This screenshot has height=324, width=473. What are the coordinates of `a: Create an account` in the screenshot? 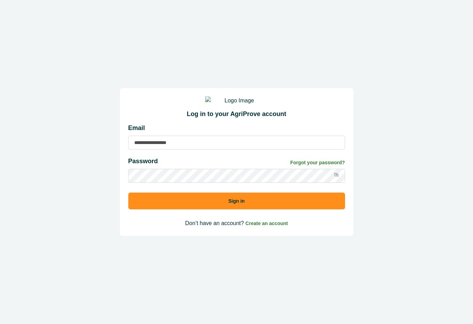 It's located at (266, 223).